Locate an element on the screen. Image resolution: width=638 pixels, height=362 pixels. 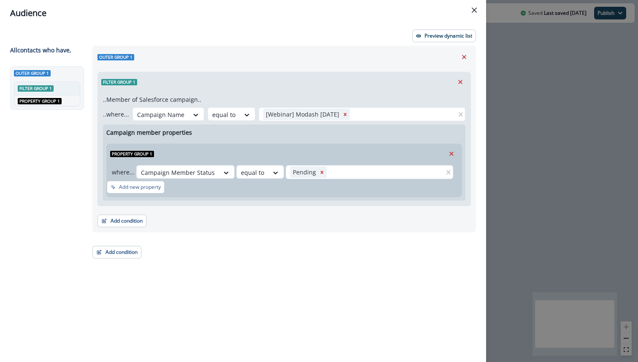
p: Add new property is located at coordinates (140, 187).